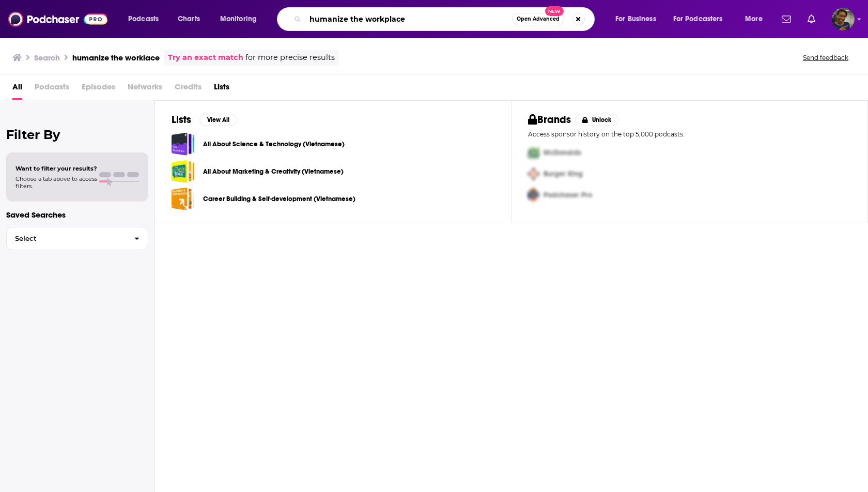 The width and height of the screenshot is (868, 492). What do you see at coordinates (222, 89) in the screenshot?
I see `span: Lists` at bounding box center [222, 89].